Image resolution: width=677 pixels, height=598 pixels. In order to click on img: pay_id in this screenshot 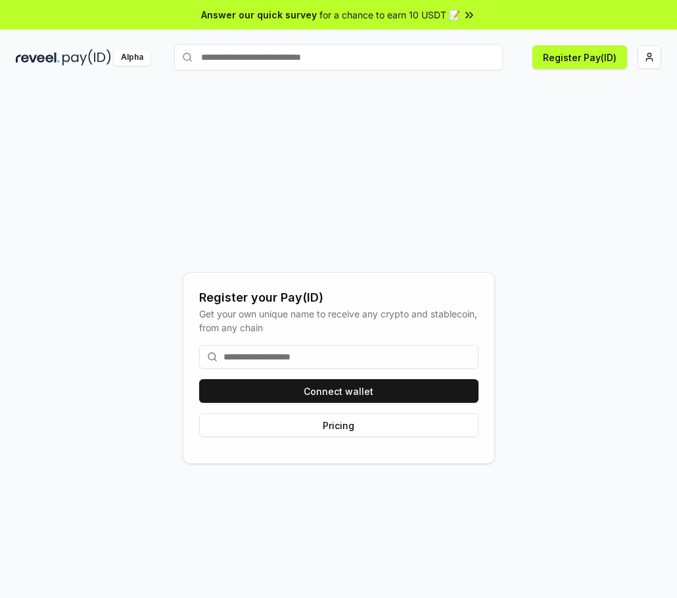, I will do `click(87, 57)`.